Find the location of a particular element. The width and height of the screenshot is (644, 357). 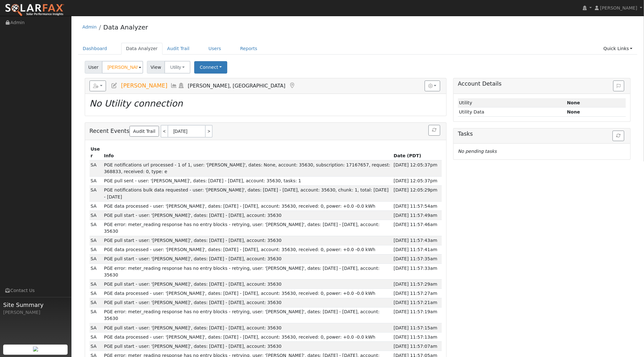

th: User is located at coordinates (96, 153).